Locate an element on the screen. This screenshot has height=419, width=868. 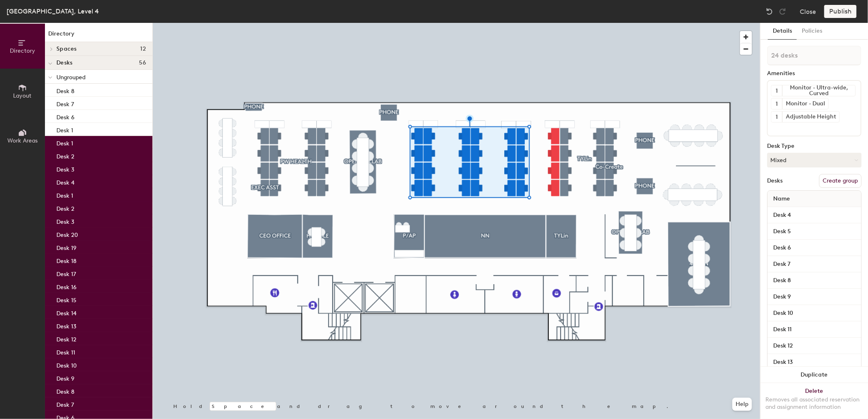
p: Desk 6 is located at coordinates (65, 116).